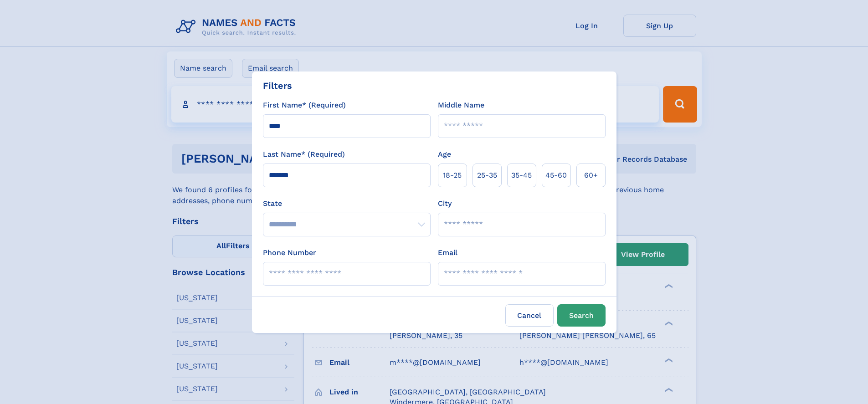  I want to click on label: Middle Name, so click(461, 105).